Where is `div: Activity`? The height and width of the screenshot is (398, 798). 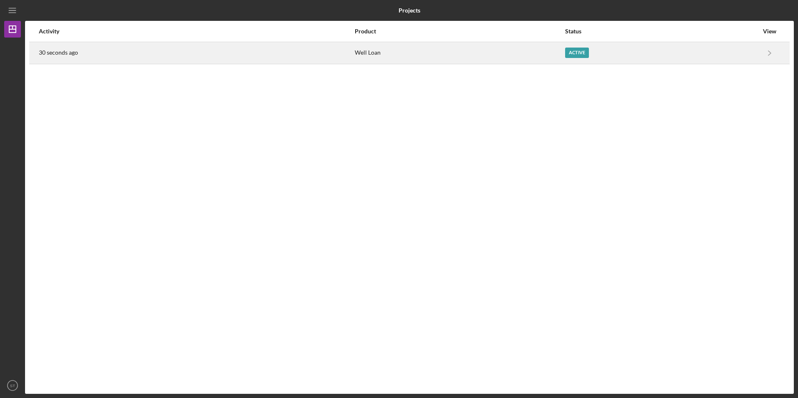
div: Activity is located at coordinates (196, 31).